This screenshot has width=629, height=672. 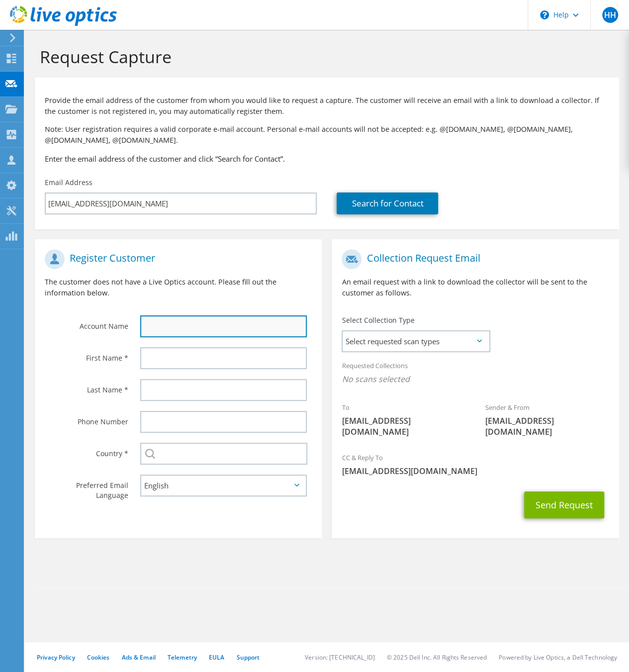 I want to click on label: First Name *, so click(x=86, y=355).